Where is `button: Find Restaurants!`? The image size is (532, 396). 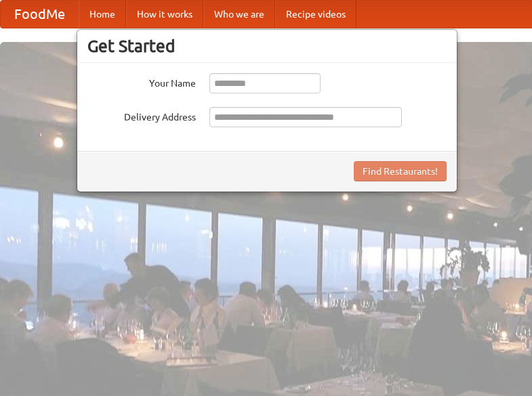 button: Find Restaurants! is located at coordinates (400, 171).